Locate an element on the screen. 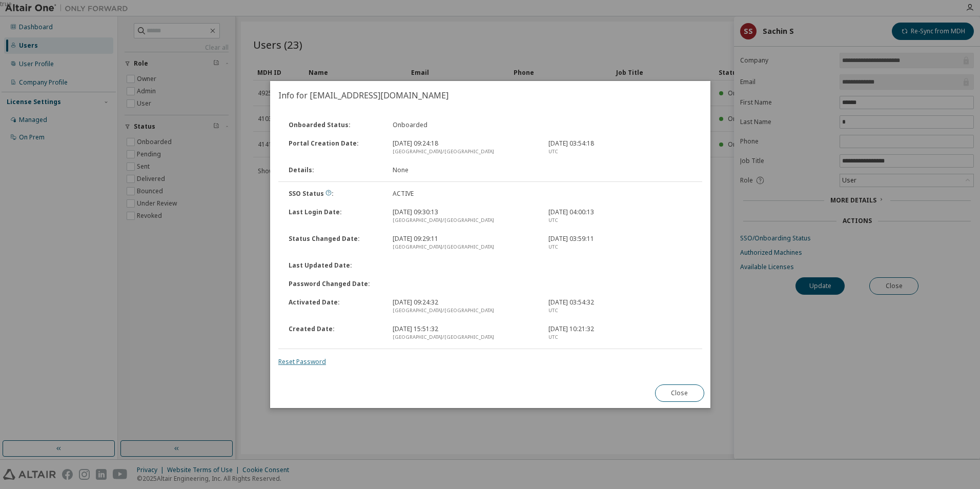  div: Status Changed Date : is located at coordinates (334, 243).